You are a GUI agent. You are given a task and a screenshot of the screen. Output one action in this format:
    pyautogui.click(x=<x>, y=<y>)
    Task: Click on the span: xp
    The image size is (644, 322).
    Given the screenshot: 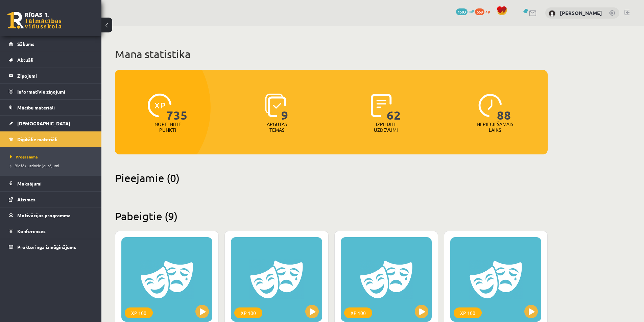 What is the action you would take?
    pyautogui.click(x=487, y=11)
    